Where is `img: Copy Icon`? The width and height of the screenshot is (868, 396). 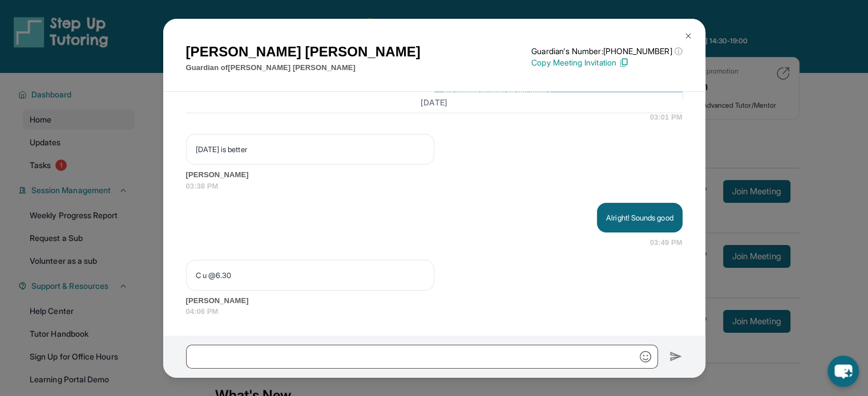 img: Copy Icon is located at coordinates (623, 63).